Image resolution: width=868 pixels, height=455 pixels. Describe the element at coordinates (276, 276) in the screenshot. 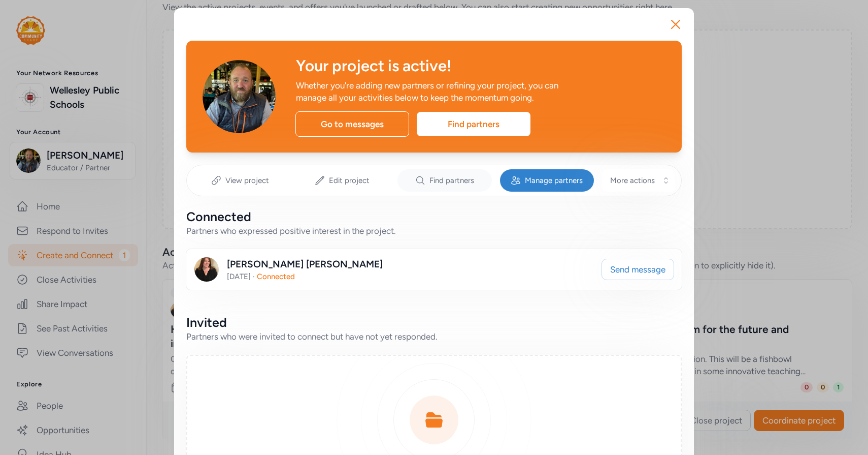

I see `span: Connected` at that location.